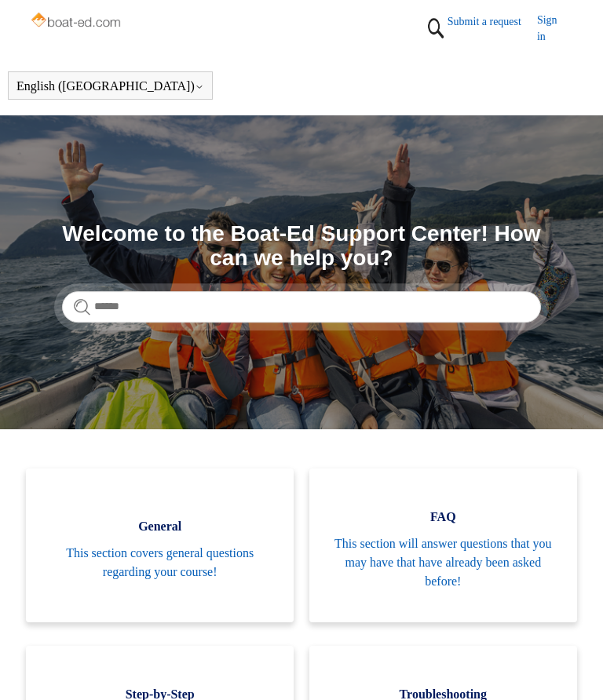  Describe the element at coordinates (493, 22) in the screenshot. I see `a: Submit a request` at that location.